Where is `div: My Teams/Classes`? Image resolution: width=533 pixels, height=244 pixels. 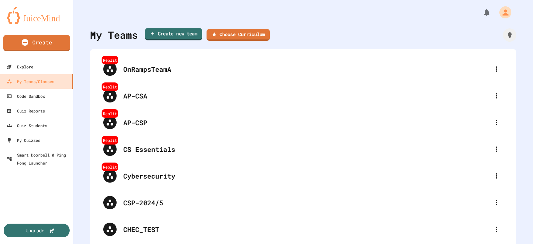
div: My Teams/Classes is located at coordinates (30, 81).